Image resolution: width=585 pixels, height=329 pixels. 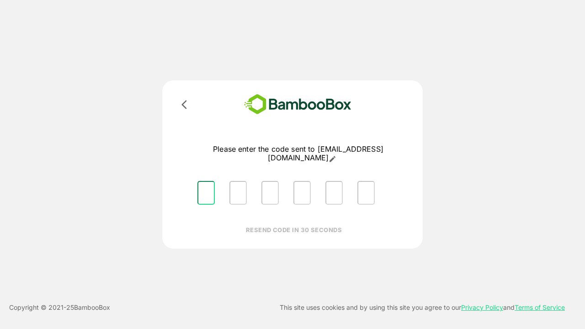 What do you see at coordinates (334, 193) in the screenshot?
I see `input: Please enter OTP character 5` at bounding box center [334, 193].